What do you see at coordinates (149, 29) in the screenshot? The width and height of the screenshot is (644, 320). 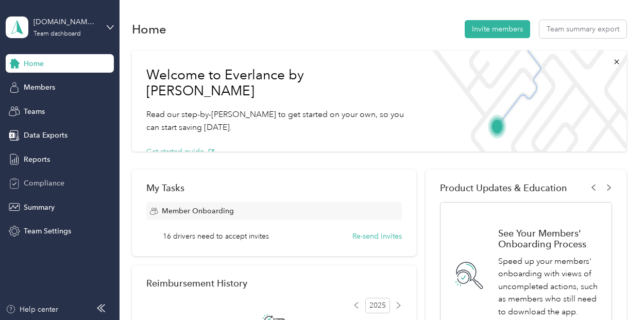 I see `h1: Home` at bounding box center [149, 29].